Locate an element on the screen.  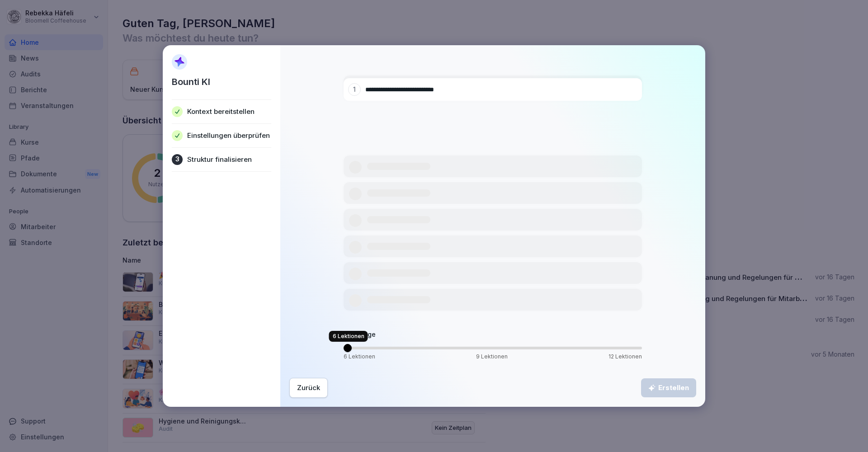
div: Erstellen is located at coordinates (668, 389).